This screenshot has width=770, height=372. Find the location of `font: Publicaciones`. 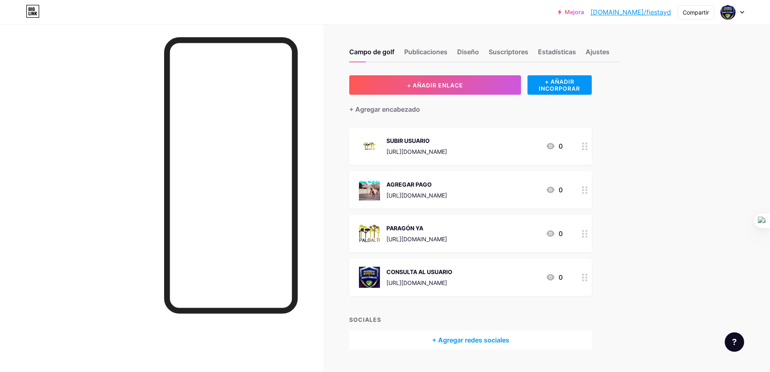

font: Publicaciones is located at coordinates (426, 52).